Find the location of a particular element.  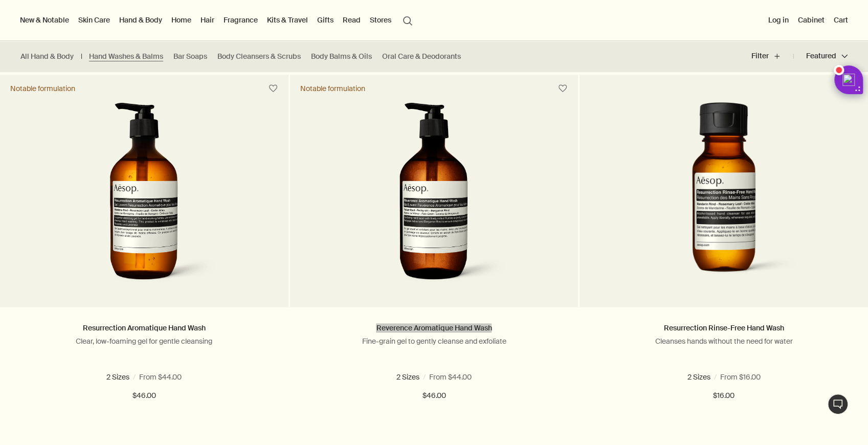

button: Open search is located at coordinates (407, 20).